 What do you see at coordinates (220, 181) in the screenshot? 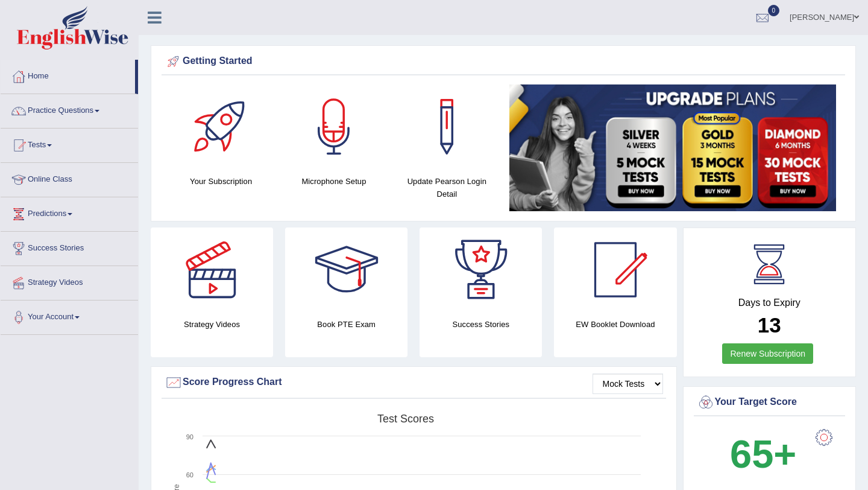
I see `h4: Your Subscription` at bounding box center [220, 181].